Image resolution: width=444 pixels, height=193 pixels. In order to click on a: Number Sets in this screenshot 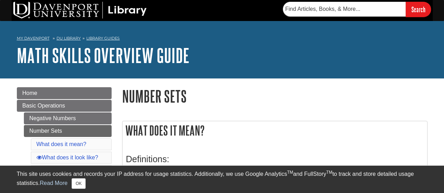, I will do `click(68, 131)`.